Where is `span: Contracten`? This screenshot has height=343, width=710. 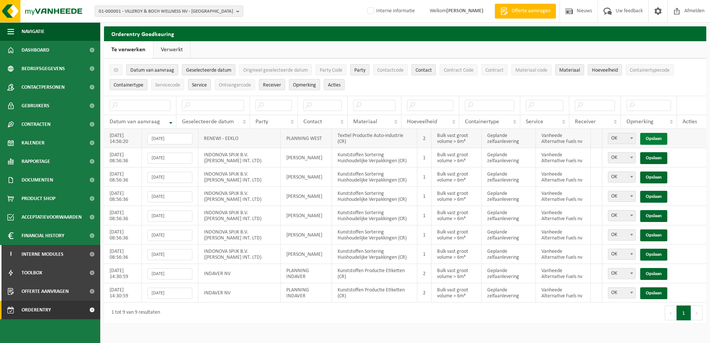
span: Contracten is located at coordinates (36, 124).